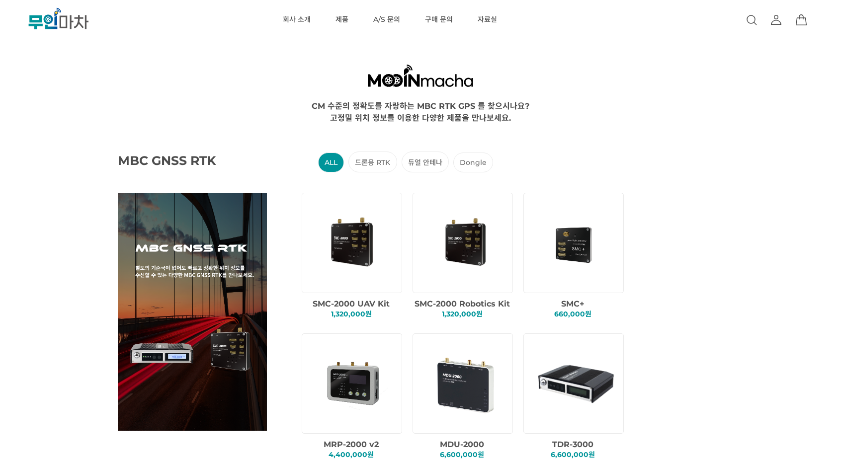 The height and width of the screenshot is (463, 841). Describe the element at coordinates (573, 314) in the screenshot. I see `span: 660,000원` at that location.